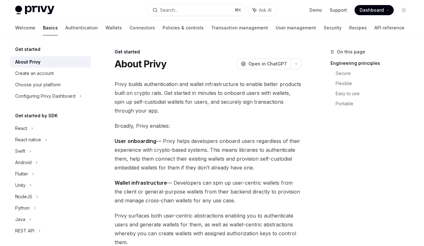 Image resolution: width=424 pixels, height=246 pixels. I want to click on a: Transaction management, so click(240, 28).